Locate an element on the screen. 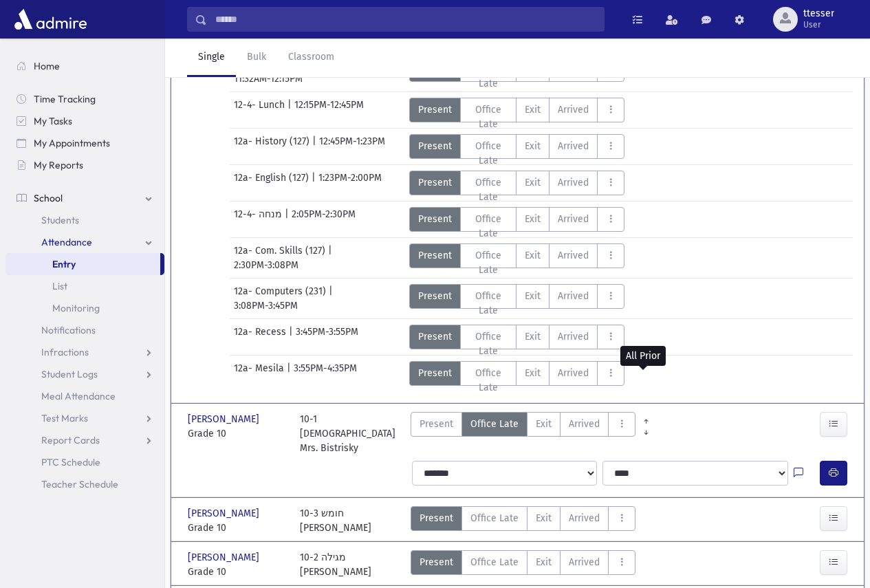 This screenshot has height=588, width=870. span: Home is located at coordinates (47, 66).